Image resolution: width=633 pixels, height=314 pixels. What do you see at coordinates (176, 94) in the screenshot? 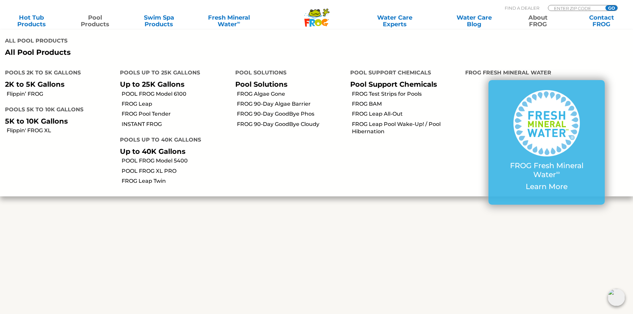
I see `a: POOL FROG Model 6100` at bounding box center [176, 94].